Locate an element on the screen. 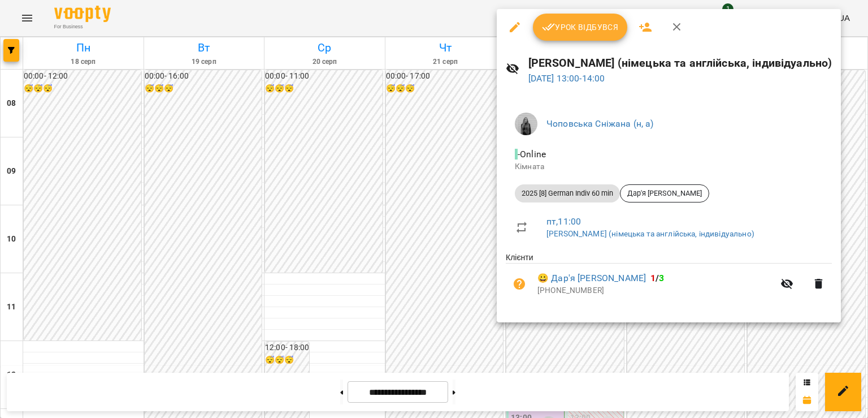  p: Кімната is located at coordinates (669, 167).